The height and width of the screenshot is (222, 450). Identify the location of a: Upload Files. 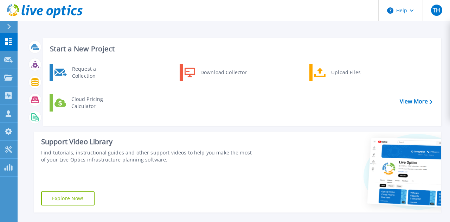
(345, 72).